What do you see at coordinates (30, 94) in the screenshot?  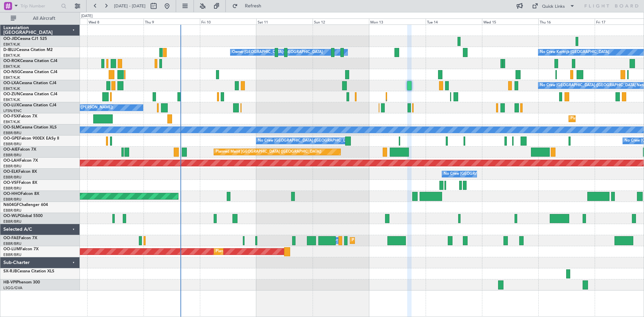 I see `a: OO-ZUNCessna Citation CJ4` at bounding box center [30, 94].